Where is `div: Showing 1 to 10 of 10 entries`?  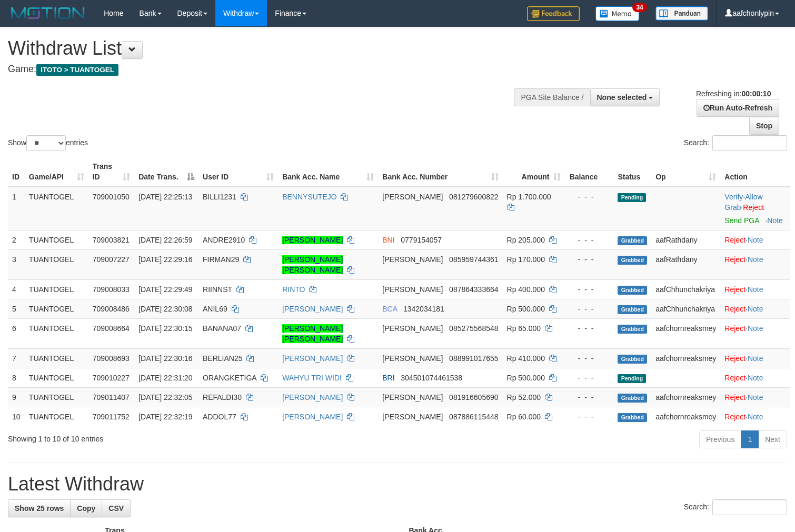 div: Showing 1 to 10 of 10 entries is located at coordinates (165, 437).